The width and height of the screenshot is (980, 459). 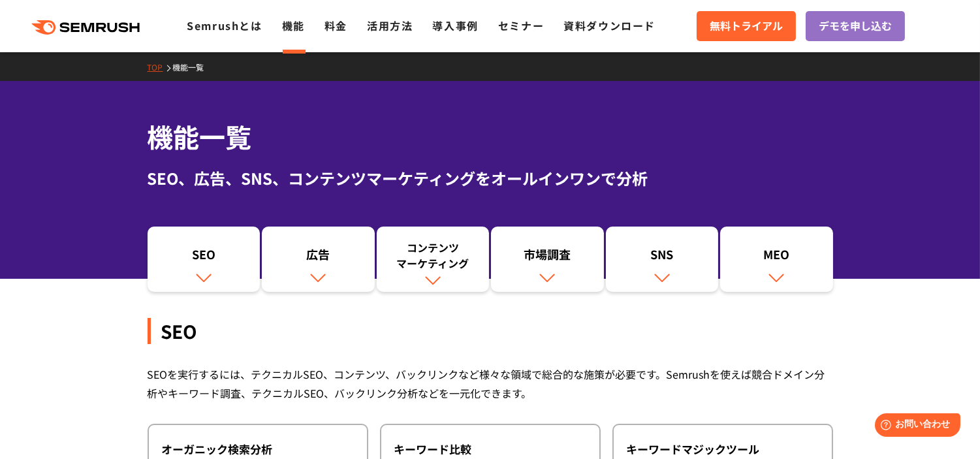 I want to click on span: デモを申し込む, so click(x=856, y=26).